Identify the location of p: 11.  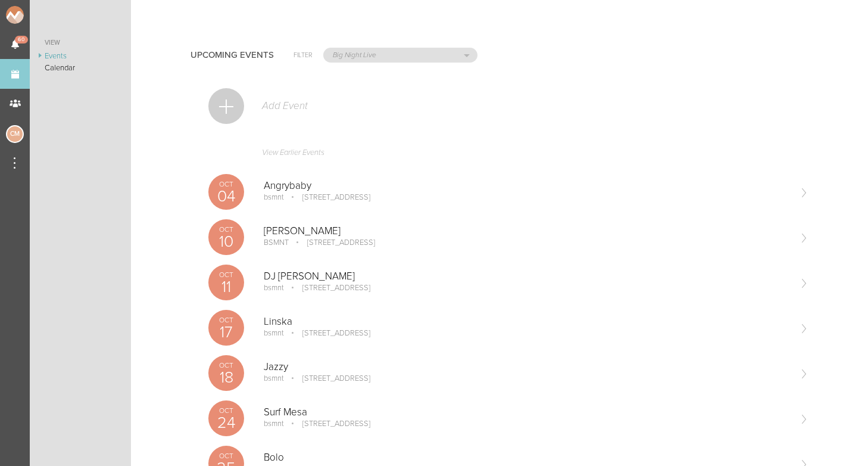
(226, 287).